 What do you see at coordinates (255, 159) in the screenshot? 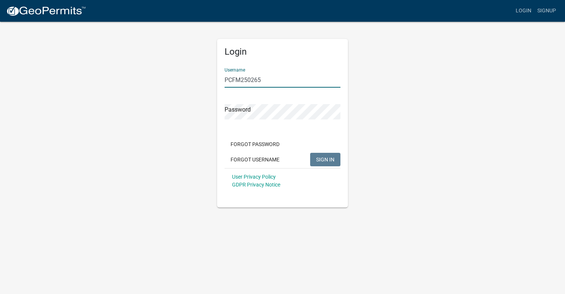
I see `button: Forgot Username` at bounding box center [255, 159].